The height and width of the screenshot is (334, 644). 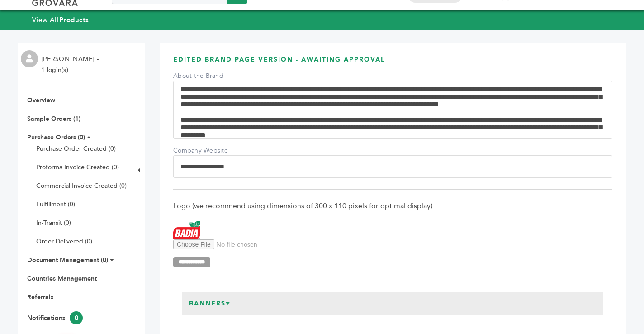 I want to click on a: Countries Management, so click(x=62, y=278).